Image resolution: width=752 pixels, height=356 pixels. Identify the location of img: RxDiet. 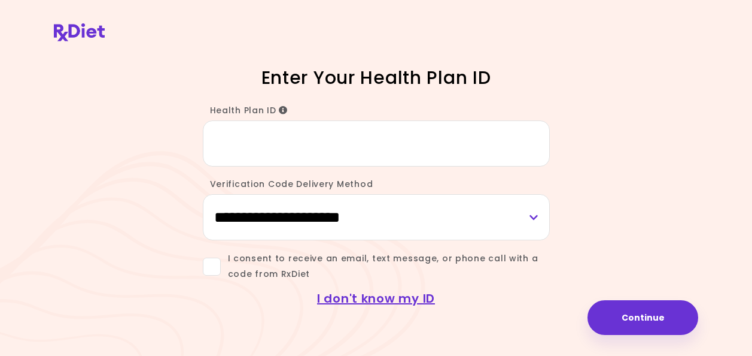
(79, 32).